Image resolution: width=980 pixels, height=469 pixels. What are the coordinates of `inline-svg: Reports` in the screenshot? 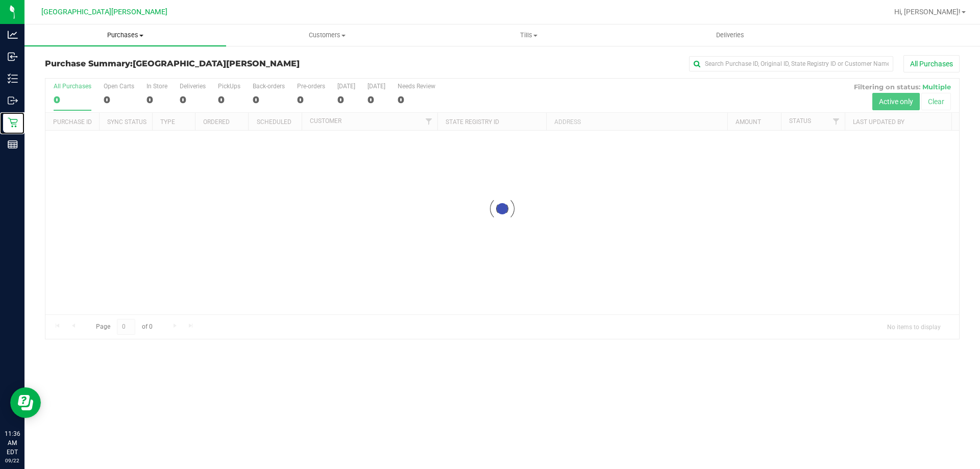 It's located at (13, 144).